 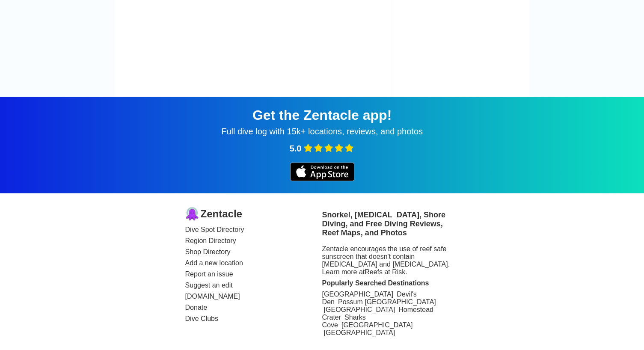 I want to click on a: Dive Spot Directory, so click(x=254, y=229).